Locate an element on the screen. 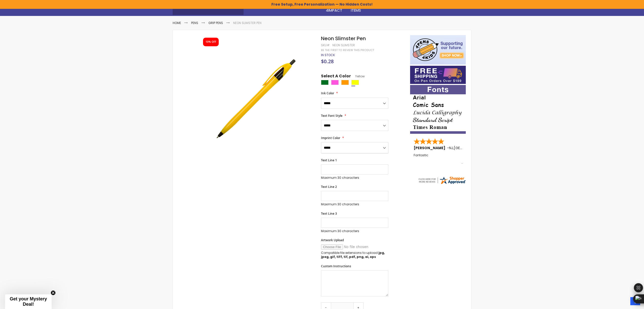 The width and height of the screenshot is (644, 309). span: In stock is located at coordinates (328, 55).